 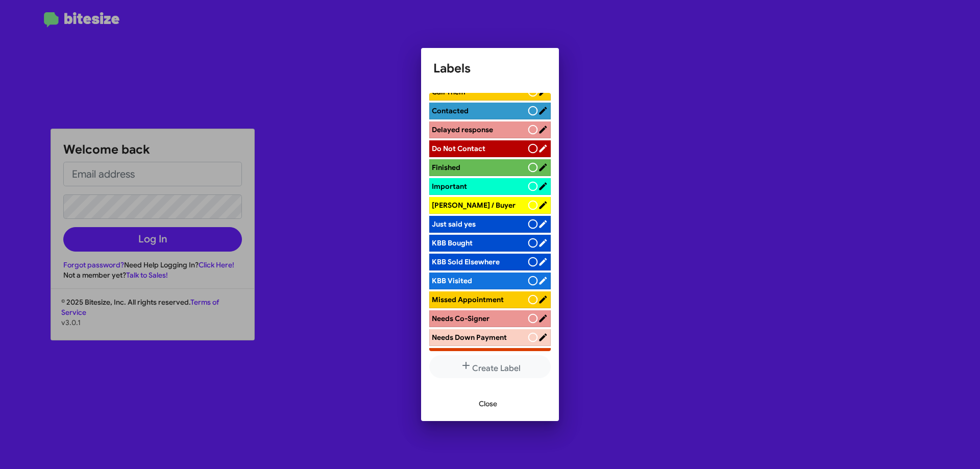 What do you see at coordinates (467, 300) in the screenshot?
I see `span: Missed Appointment` at bounding box center [467, 300].